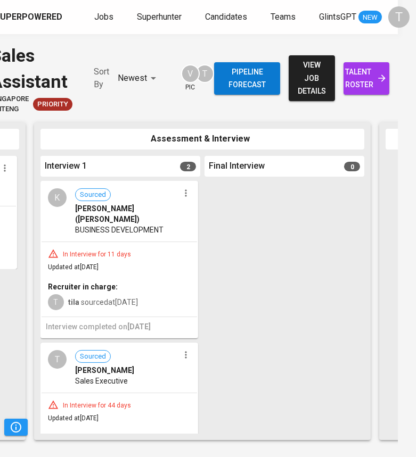 The width and height of the screenshot is (416, 457). I want to click on button: Pipeline Triggers, so click(16, 427).